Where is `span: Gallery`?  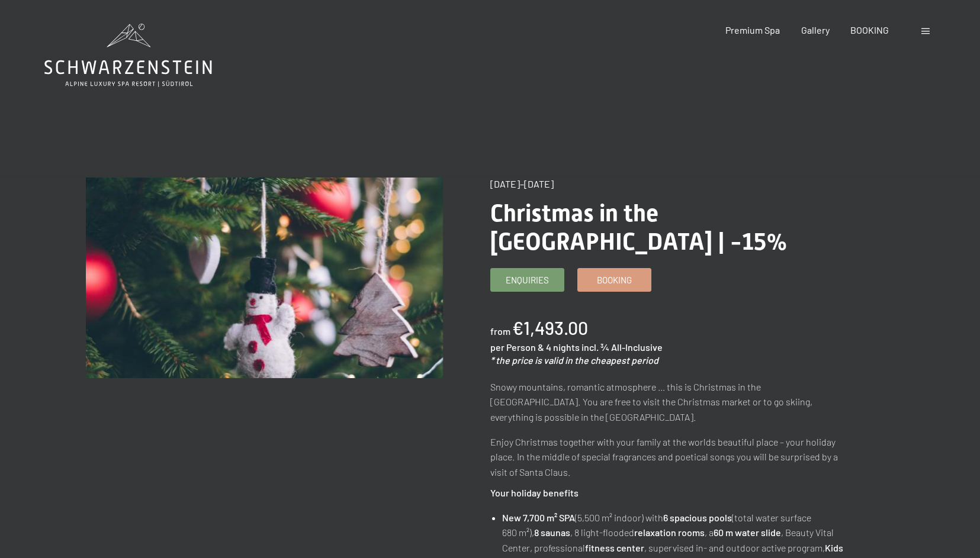 span: Gallery is located at coordinates (815, 30).